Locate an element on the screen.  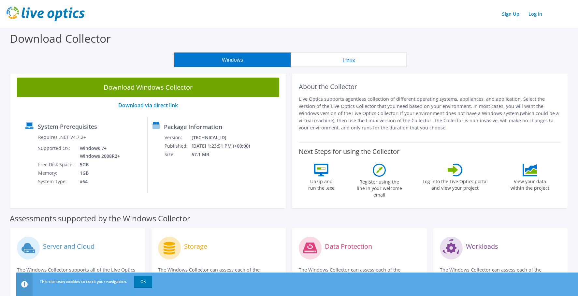
p: The Windows Collector supports all of the Live Optics compute and cloud assessments. is located at coordinates (78, 273).